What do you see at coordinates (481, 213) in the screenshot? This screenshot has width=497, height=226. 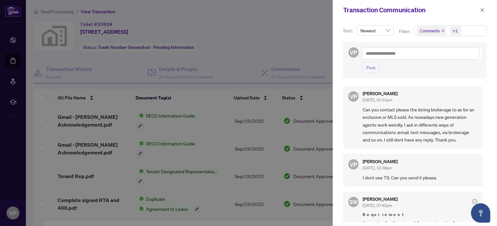 I see `button: Open asap` at bounding box center [481, 213].